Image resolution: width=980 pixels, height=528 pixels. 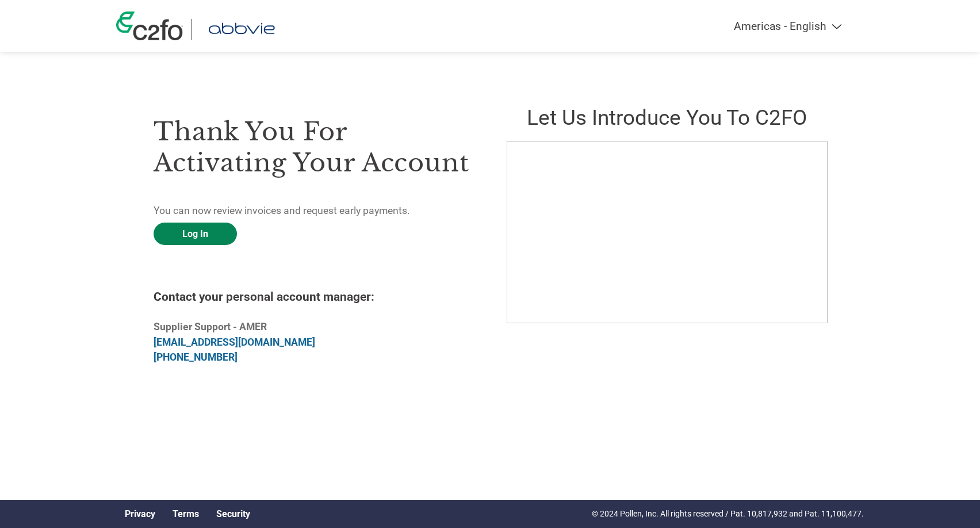 What do you see at coordinates (233, 514) in the screenshot?
I see `a: Security` at bounding box center [233, 514].